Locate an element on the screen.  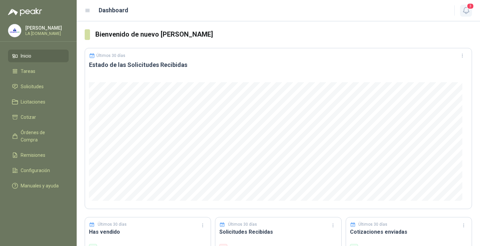
img: Company Logo is located at coordinates (15, 31).